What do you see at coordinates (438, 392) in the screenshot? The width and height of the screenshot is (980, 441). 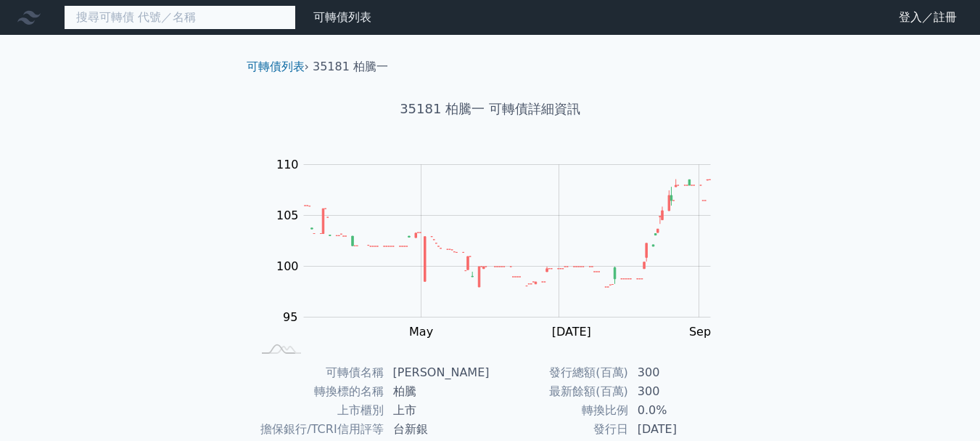 I see `td: 柏騰` at bounding box center [438, 392].